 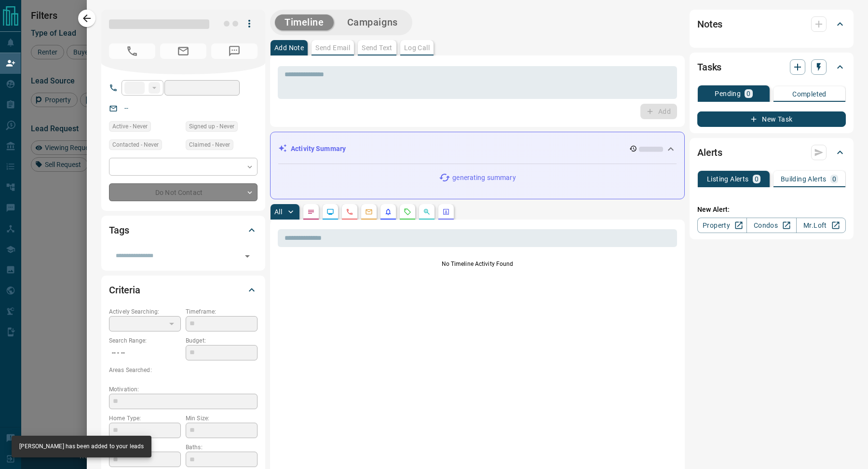 What do you see at coordinates (349, 212) in the screenshot?
I see `svg: Calls` at bounding box center [349, 212].